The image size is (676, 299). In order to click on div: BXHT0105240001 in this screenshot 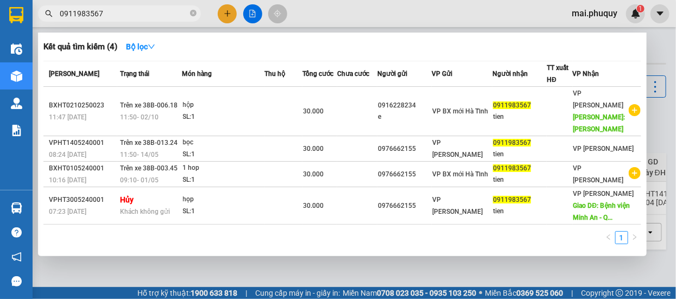, I will do `click(83, 168)`.